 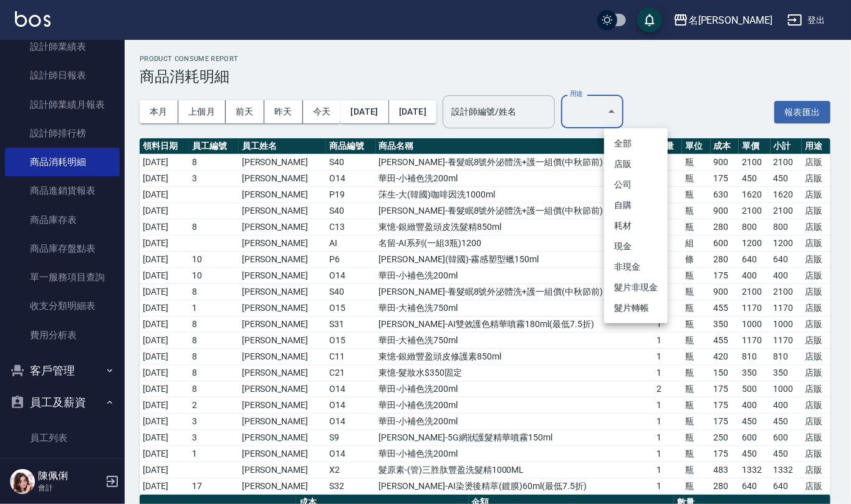 What do you see at coordinates (636, 266) in the screenshot?
I see `li: 非現金` at bounding box center [636, 266].